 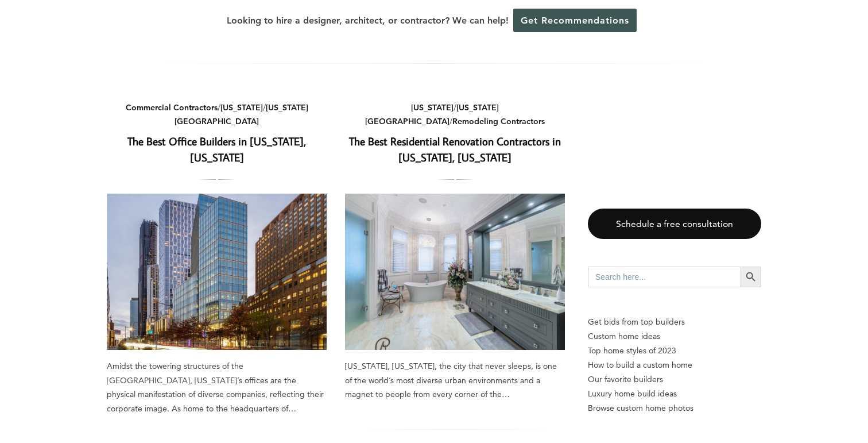 What do you see at coordinates (664, 277) in the screenshot?
I see `input: Search here...` at bounding box center [664, 277].